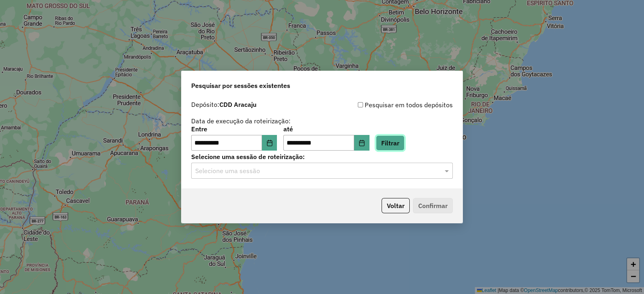 This screenshot has width=644, height=294. Describe the element at coordinates (234, 129) in the screenshot. I see `label: Entre` at that location.